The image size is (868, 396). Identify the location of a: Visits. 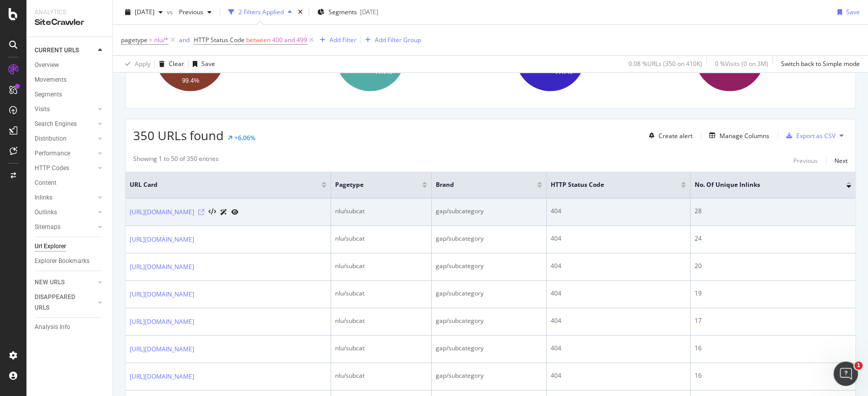
(65, 109).